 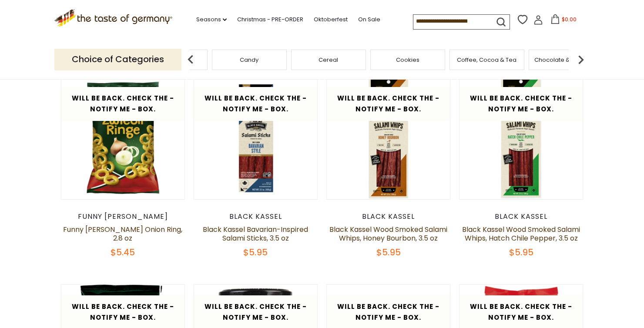 I want to click on a: Christmas - PRE-ORDER, so click(x=270, y=19).